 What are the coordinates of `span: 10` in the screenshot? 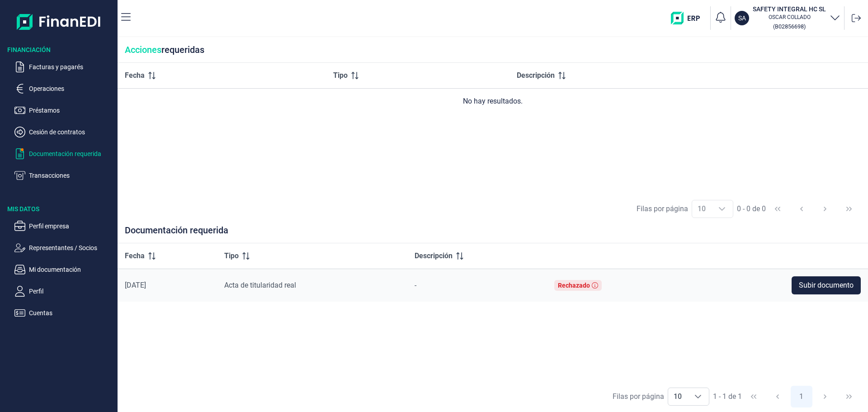 It's located at (677, 397).